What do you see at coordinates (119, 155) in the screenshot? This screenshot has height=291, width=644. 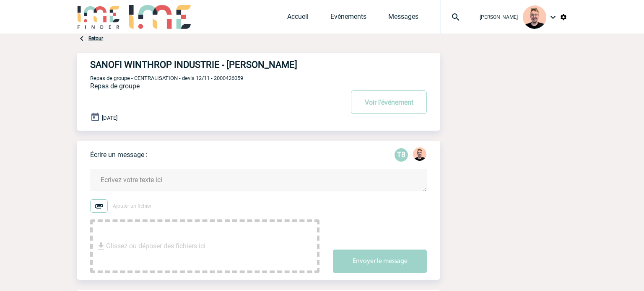 I see `p: Écrire un message :` at bounding box center [119, 155].